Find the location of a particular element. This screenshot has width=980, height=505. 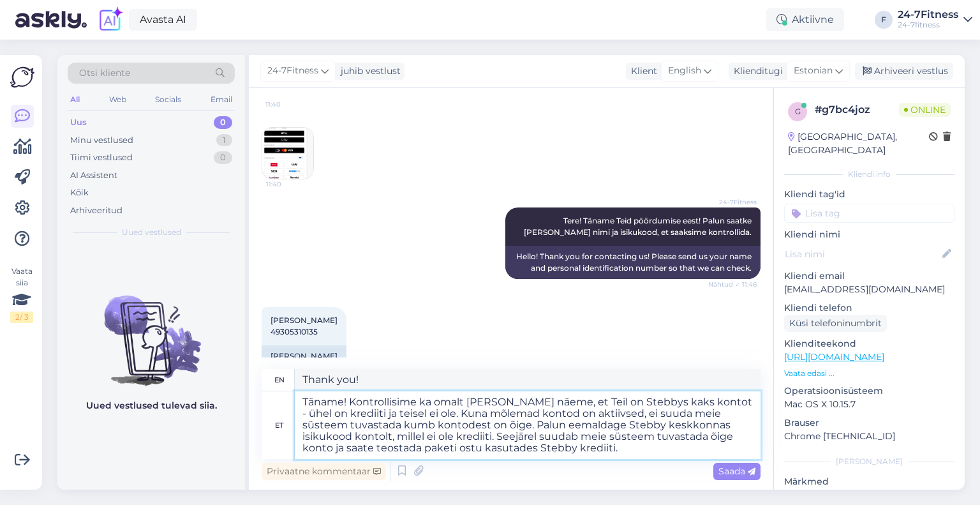

div: 1 is located at coordinates (224, 140).